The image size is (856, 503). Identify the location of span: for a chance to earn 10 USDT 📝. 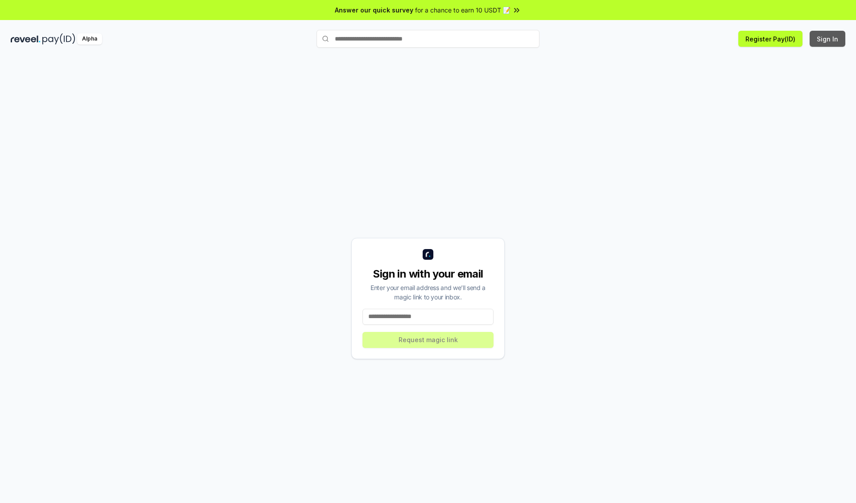
(463, 10).